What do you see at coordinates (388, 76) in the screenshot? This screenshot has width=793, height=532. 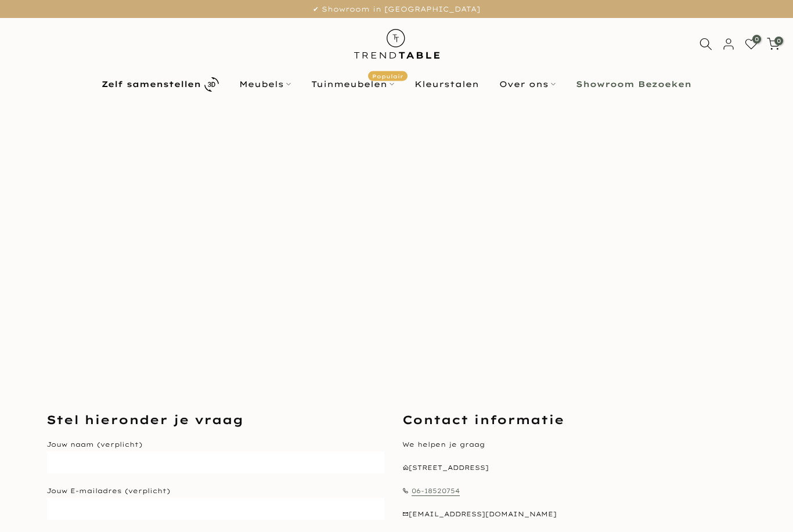 I see `span: Populair` at bounding box center [388, 76].